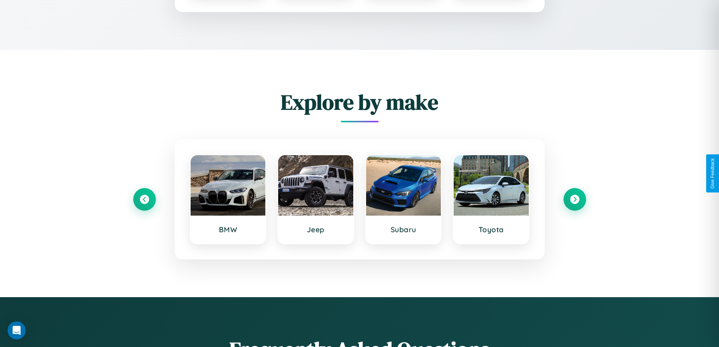 The image size is (719, 347). What do you see at coordinates (17, 330) in the screenshot?
I see `div: Open Intercom Messenger` at bounding box center [17, 330].